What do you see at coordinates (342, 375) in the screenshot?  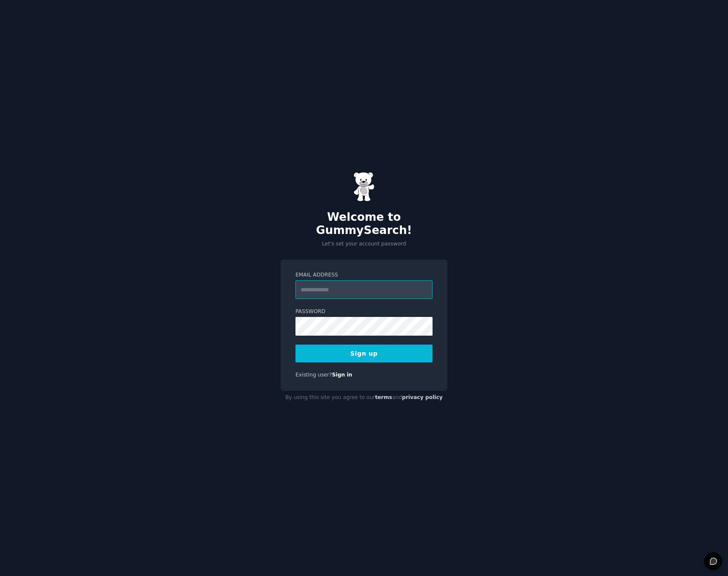 I see `a: Sign in` at bounding box center [342, 375].